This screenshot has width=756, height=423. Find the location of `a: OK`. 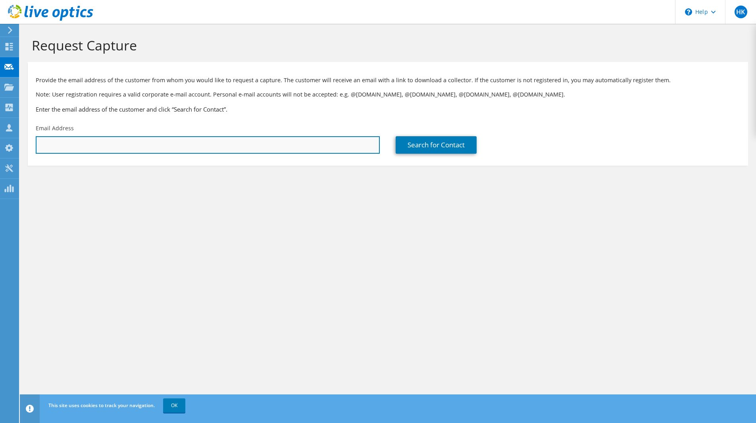

a: OK is located at coordinates (174, 405).